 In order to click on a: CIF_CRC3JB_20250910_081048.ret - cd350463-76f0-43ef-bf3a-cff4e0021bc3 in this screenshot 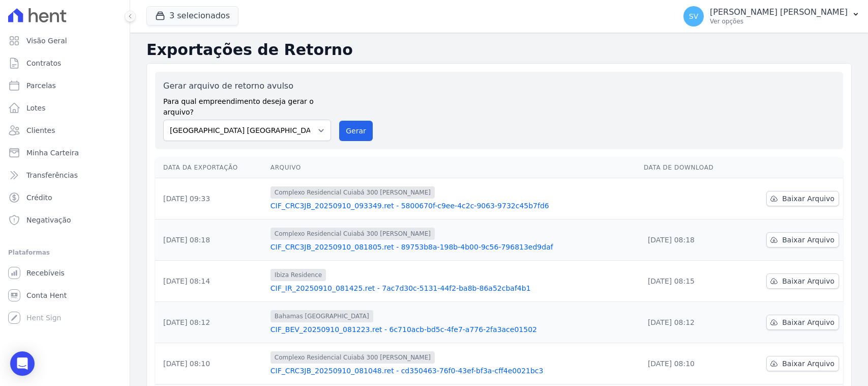, I will do `click(453, 371)`.